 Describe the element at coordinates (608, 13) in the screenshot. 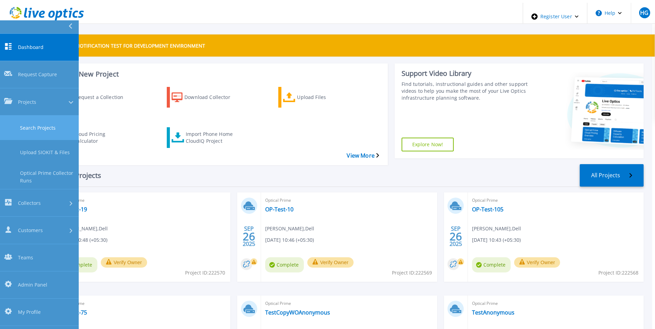

I see `button: Help` at that location.